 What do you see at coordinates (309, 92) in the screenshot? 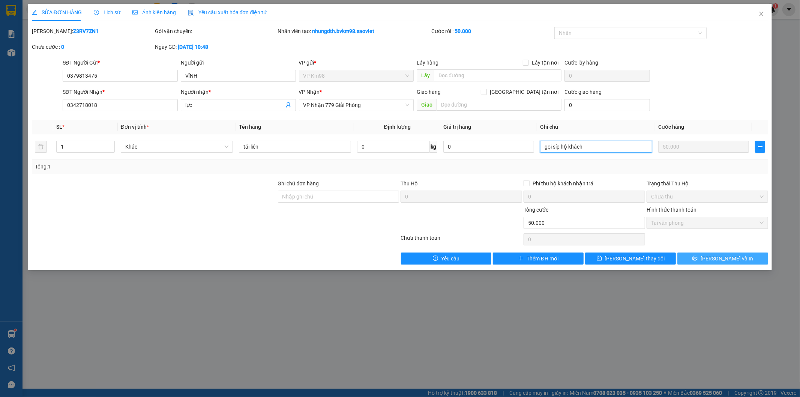
I see `span: VP Nhận` at bounding box center [309, 92].